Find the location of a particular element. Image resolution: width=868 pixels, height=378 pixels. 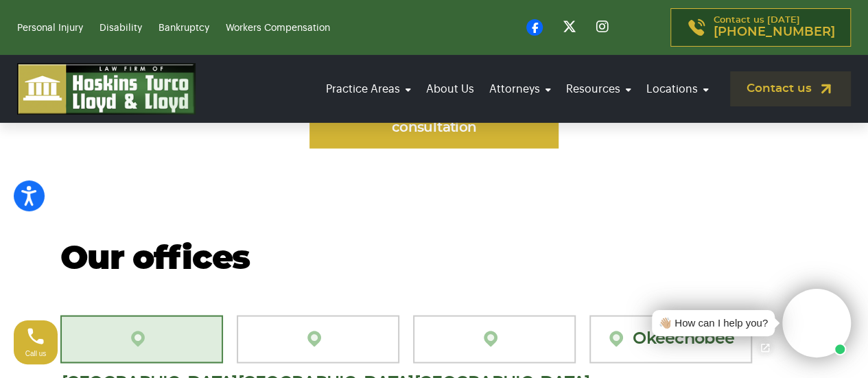

span: Call us is located at coordinates (35, 353).